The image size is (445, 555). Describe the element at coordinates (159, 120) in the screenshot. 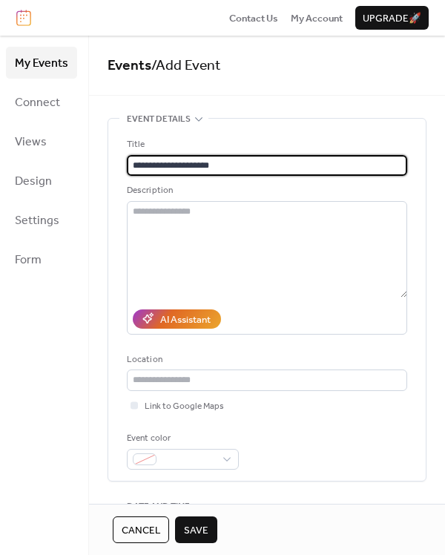

I see `span: Event details` at that location.